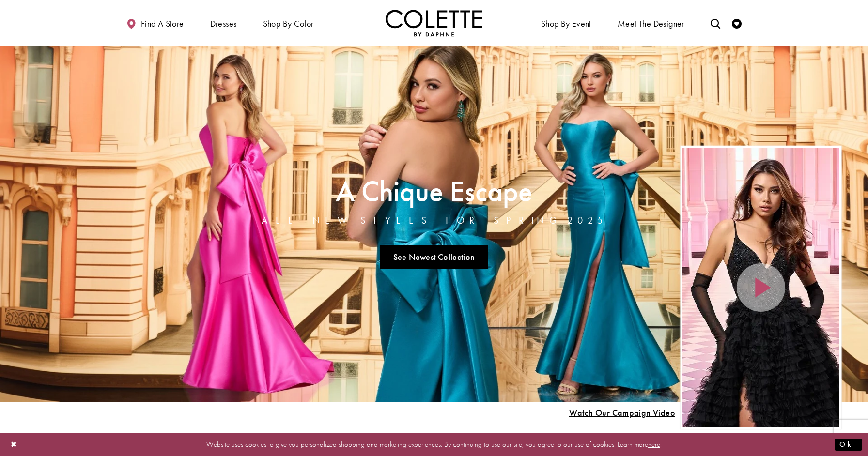  I want to click on a: Visit Home Page, so click(434, 23).